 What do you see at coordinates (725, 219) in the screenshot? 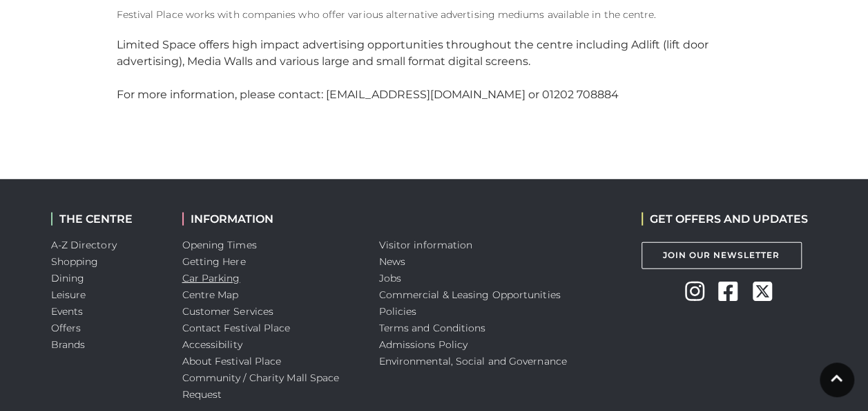
I see `h2: GET OFFERS AND UPDATES` at bounding box center [725, 219].